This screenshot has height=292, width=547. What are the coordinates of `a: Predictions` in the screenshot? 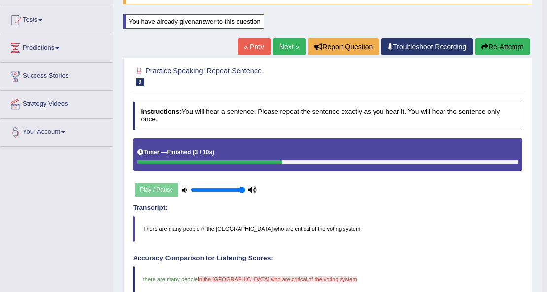 It's located at (57, 47).